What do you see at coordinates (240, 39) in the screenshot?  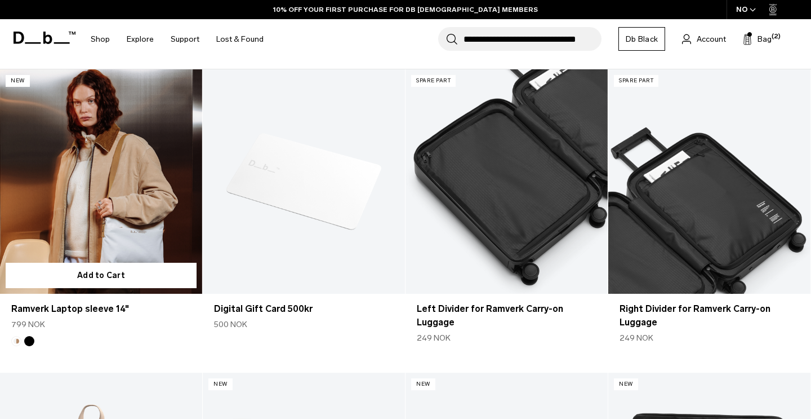 I see `a: Lost & Found` at bounding box center [240, 39].